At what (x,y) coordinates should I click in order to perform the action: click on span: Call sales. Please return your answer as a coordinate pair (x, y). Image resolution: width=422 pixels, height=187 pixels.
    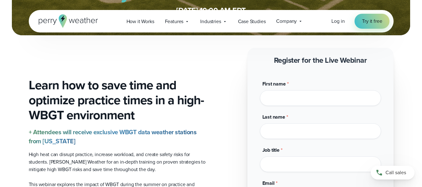
    Looking at the image, I should click on (396, 173).